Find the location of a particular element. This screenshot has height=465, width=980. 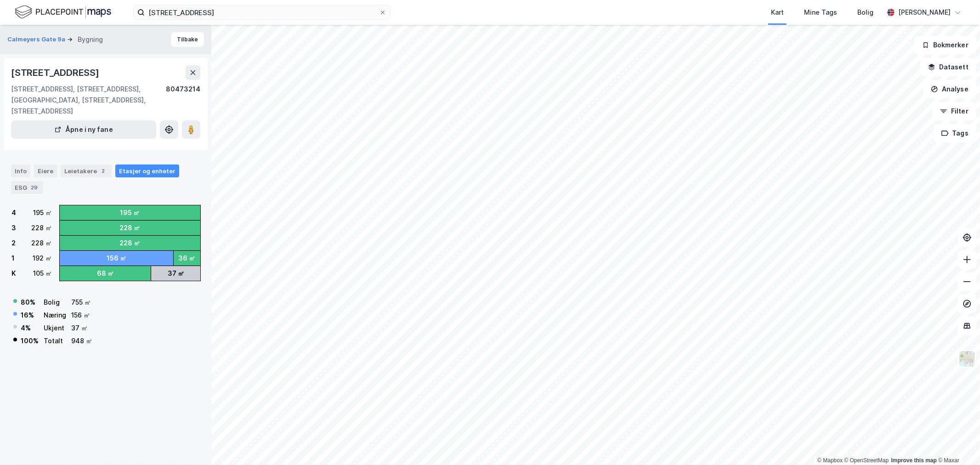

button: Tags is located at coordinates (954, 133).